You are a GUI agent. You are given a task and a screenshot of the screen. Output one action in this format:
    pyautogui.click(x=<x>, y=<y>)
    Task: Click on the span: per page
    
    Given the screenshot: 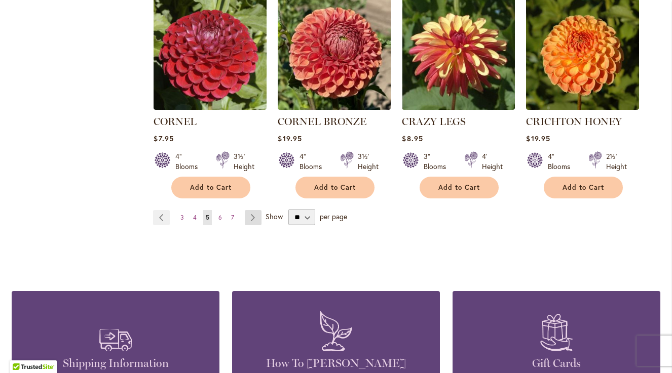 What is the action you would take?
    pyautogui.click(x=333, y=216)
    